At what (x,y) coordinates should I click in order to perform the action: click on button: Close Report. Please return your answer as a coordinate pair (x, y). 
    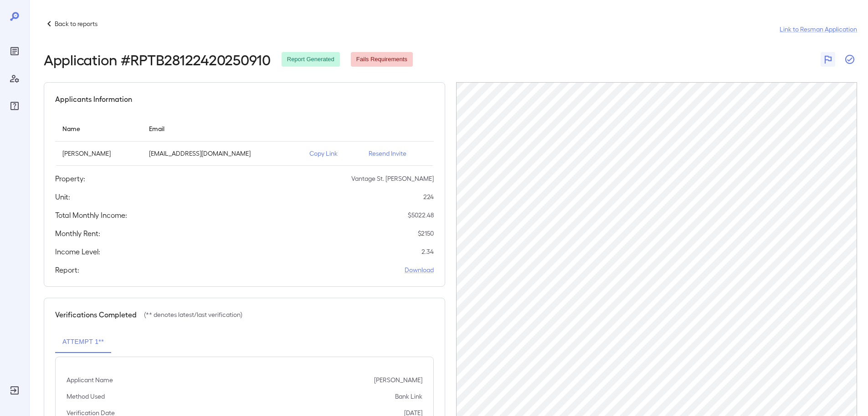
    Looking at the image, I should click on (850, 59).